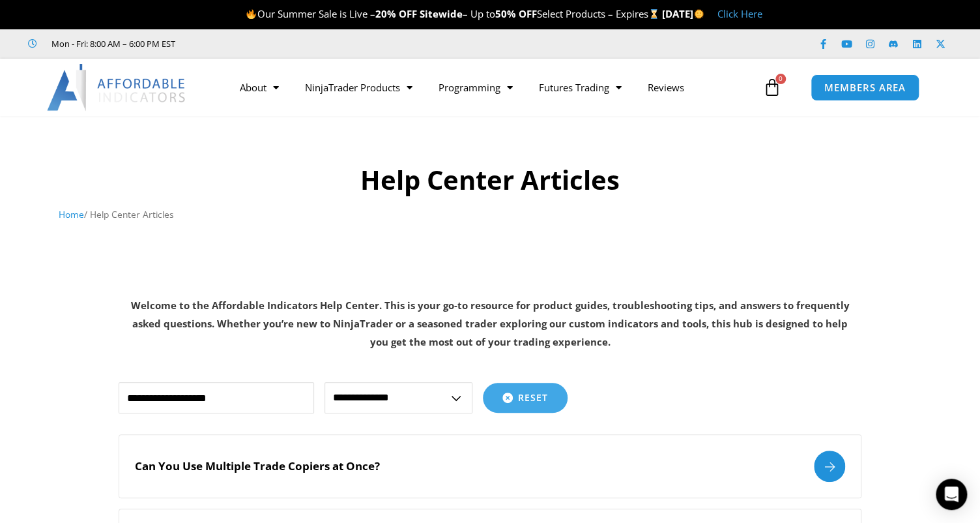 The image size is (980, 523). What do you see at coordinates (515, 14) in the screenshot?
I see `strong: 50% OFF` at bounding box center [515, 14].